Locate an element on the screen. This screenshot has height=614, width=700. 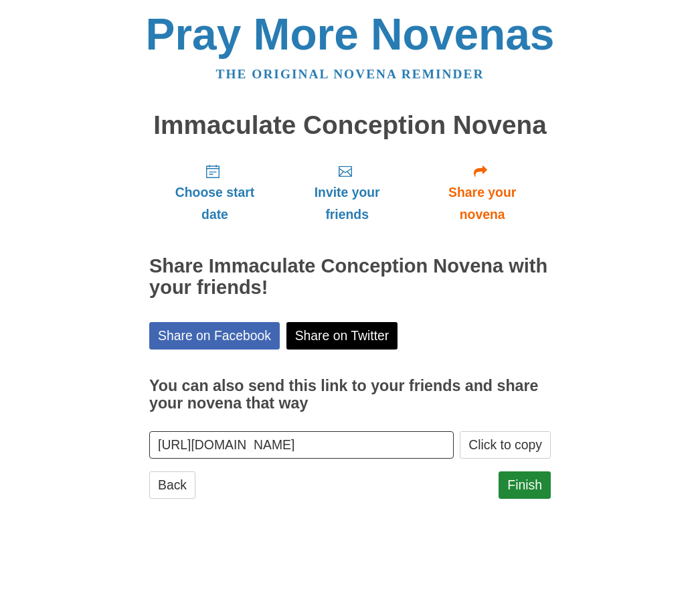
a: Choose start date is located at coordinates (215, 192).